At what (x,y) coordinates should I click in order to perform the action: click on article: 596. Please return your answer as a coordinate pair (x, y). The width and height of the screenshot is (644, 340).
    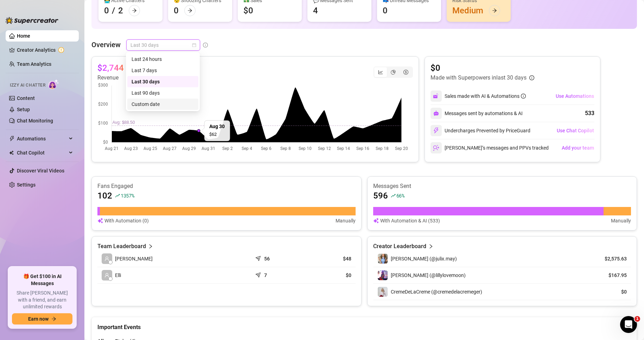
    Looking at the image, I should click on (380, 195).